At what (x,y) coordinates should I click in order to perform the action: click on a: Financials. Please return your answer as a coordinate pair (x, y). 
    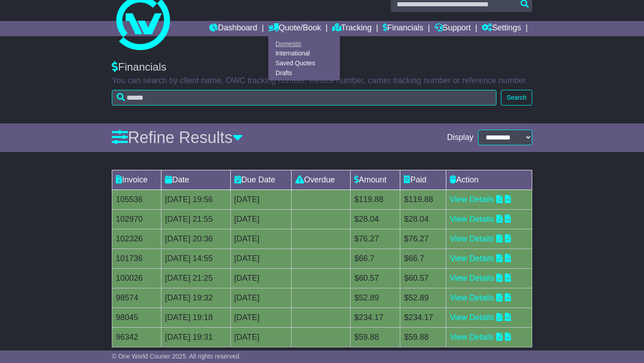
    Looking at the image, I should click on (403, 29).